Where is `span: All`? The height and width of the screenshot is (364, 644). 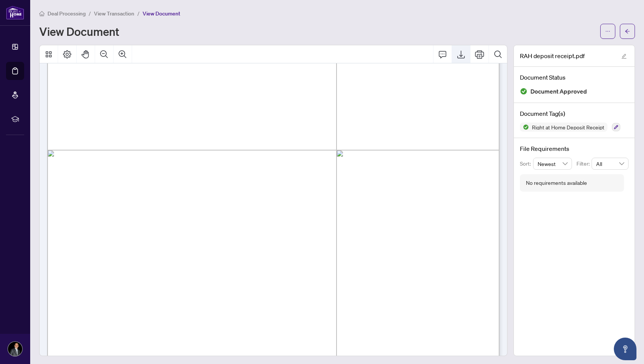 span: All is located at coordinates (610, 163).